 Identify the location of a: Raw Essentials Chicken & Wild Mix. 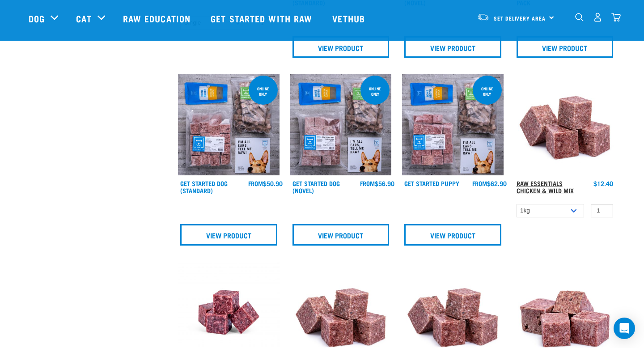
(545, 186).